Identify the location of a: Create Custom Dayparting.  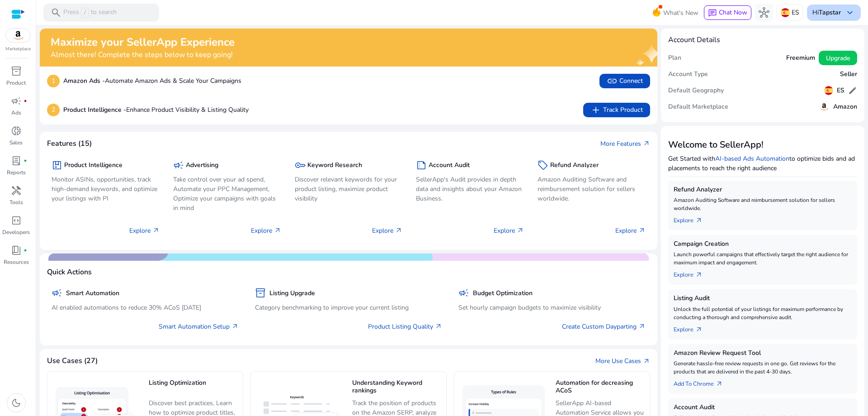
(604, 326).